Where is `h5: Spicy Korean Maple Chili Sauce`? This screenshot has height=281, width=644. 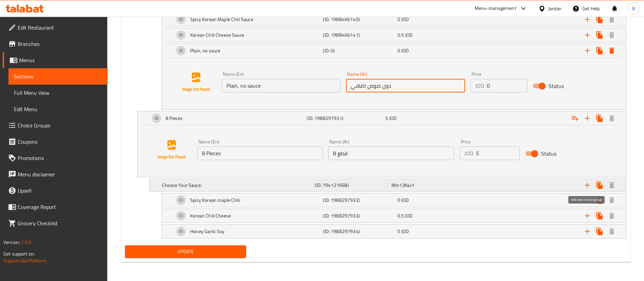 h5: Spicy Korean Maple Chili Sauce is located at coordinates (222, 19).